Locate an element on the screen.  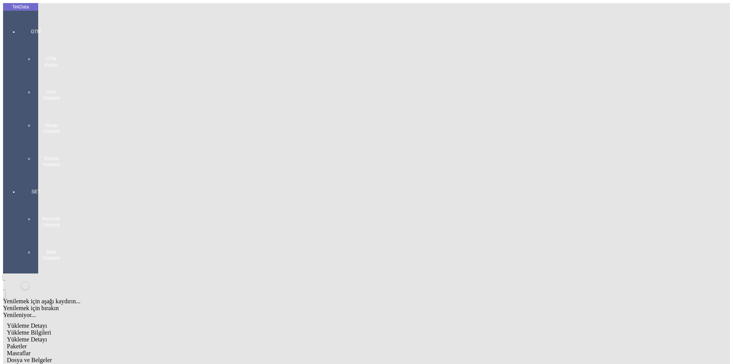
span: Hesap Yönetimi is located at coordinates (51, 128).